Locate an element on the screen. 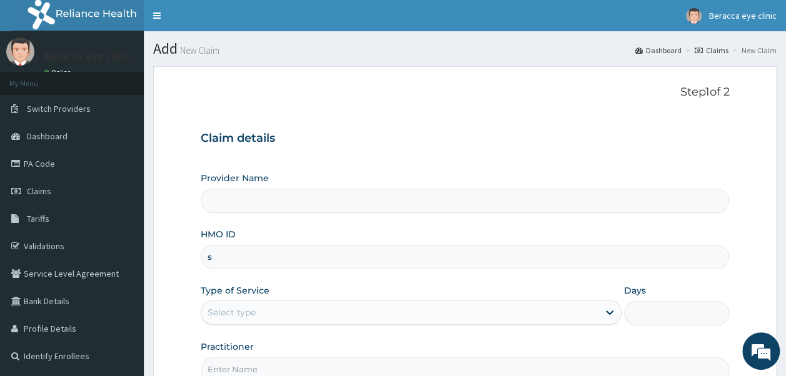 This screenshot has width=786, height=376. h3: Claim details is located at coordinates (465, 139).